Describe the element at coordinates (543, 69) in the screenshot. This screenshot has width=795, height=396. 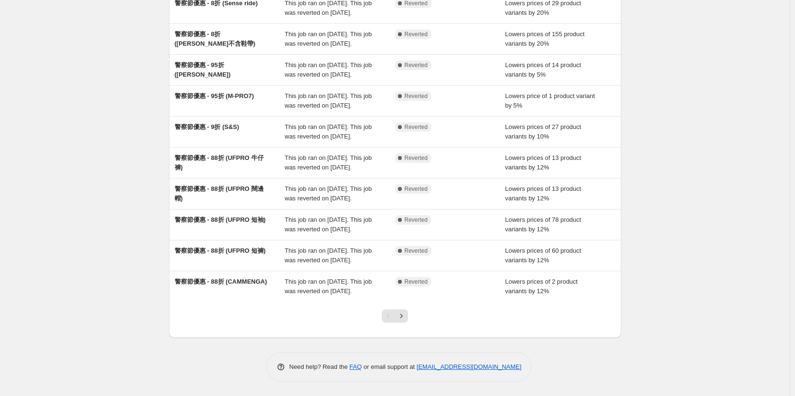
I see `span: Lowers prices of 14 product variants by 5%` at that location.